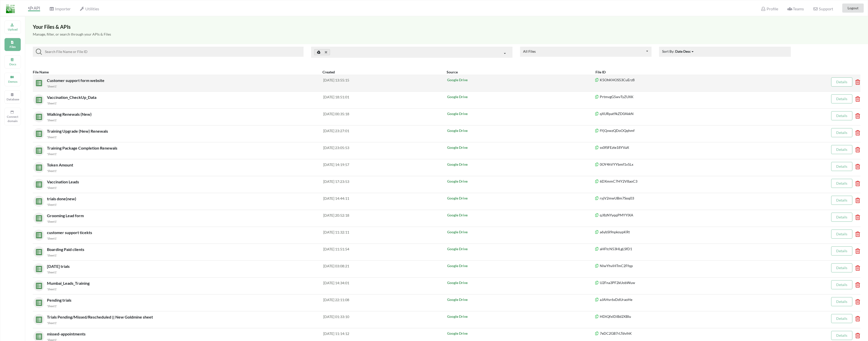 The width and height of the screenshot is (868, 341). Describe the element at coordinates (13, 99) in the screenshot. I see `p: Database` at that location.